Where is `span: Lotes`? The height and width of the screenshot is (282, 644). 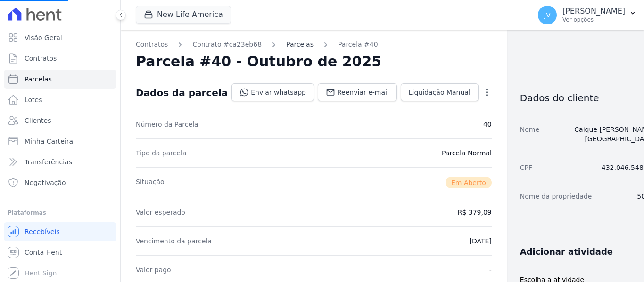
span: Lotes is located at coordinates (34, 100).